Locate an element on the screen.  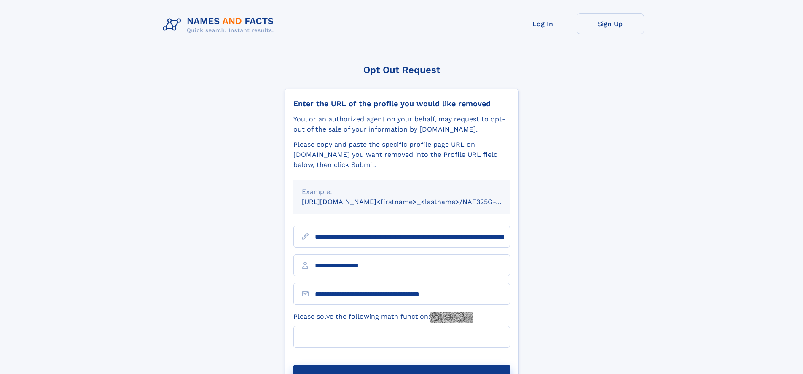
div: Enter the URL of the profile you would like removed is located at coordinates (401, 104).